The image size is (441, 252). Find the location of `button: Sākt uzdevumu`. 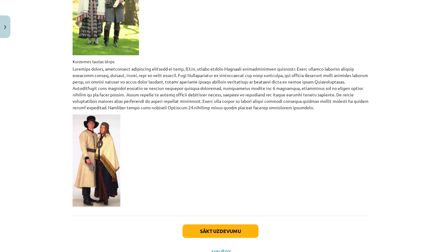

button: Sākt uzdevumu is located at coordinates (221, 231).